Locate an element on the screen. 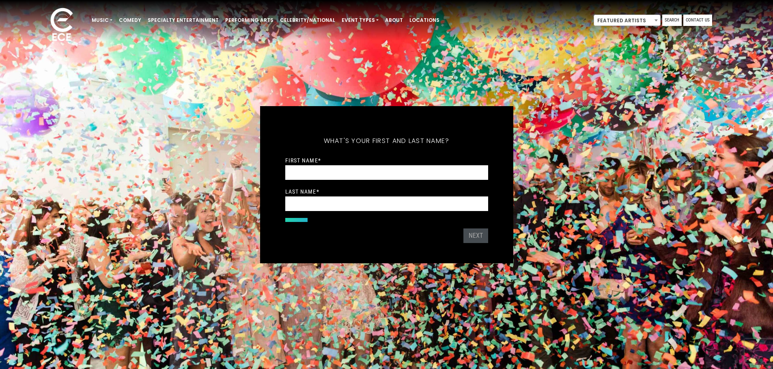  h5: What's your first and last name? is located at coordinates (387, 141).